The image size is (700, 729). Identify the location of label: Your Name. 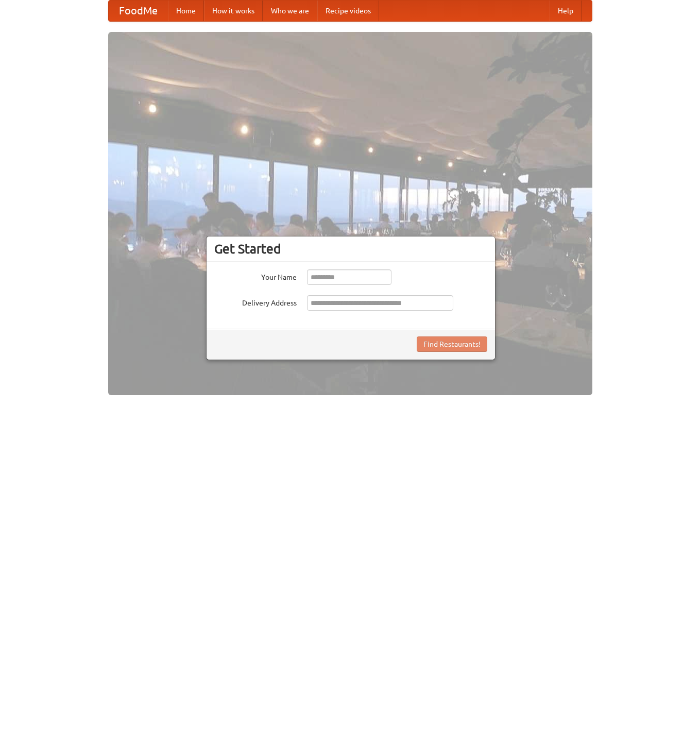
(255, 276).